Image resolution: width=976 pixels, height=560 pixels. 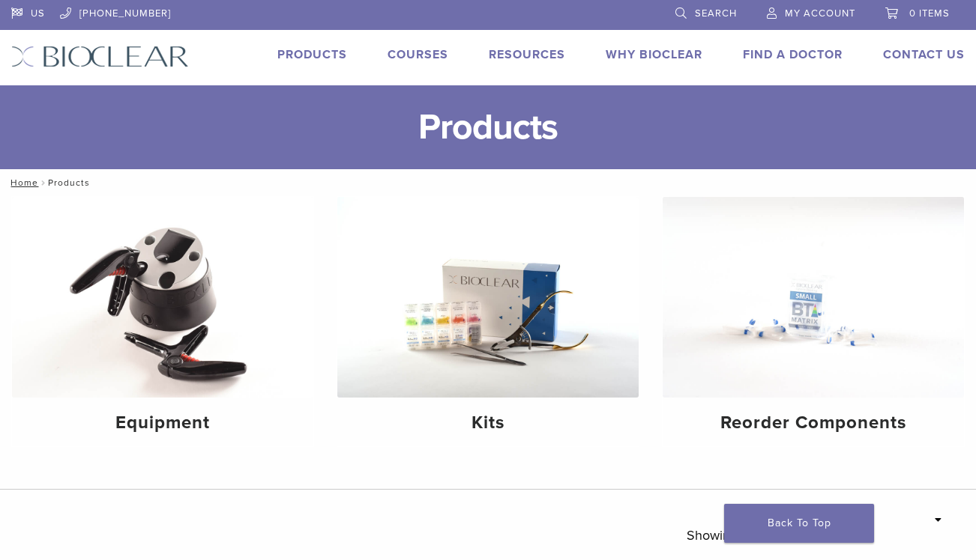 I want to click on p: Showing results, so click(x=731, y=536).